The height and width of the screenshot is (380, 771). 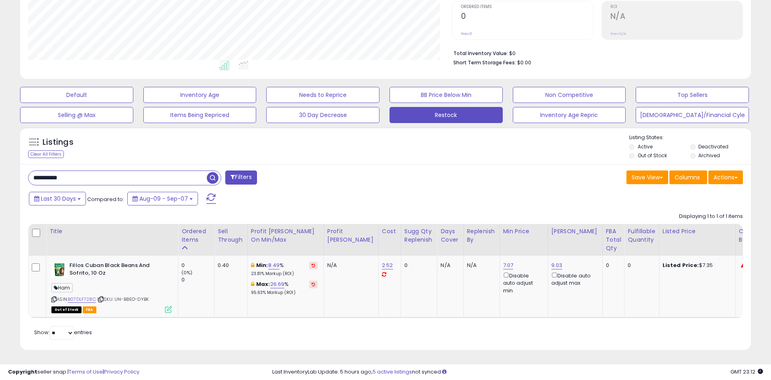 What do you see at coordinates (524, 231) in the screenshot?
I see `div: Min Price` at bounding box center [524, 231].